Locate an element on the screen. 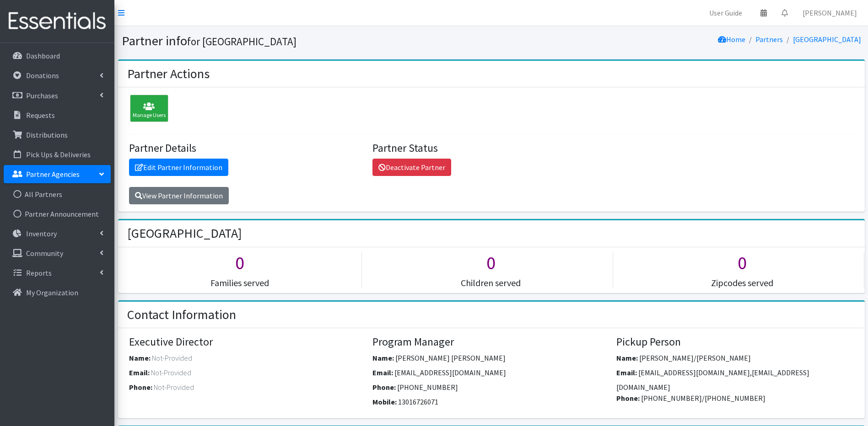 The image size is (868, 426). a: My Organization is located at coordinates (57, 293).